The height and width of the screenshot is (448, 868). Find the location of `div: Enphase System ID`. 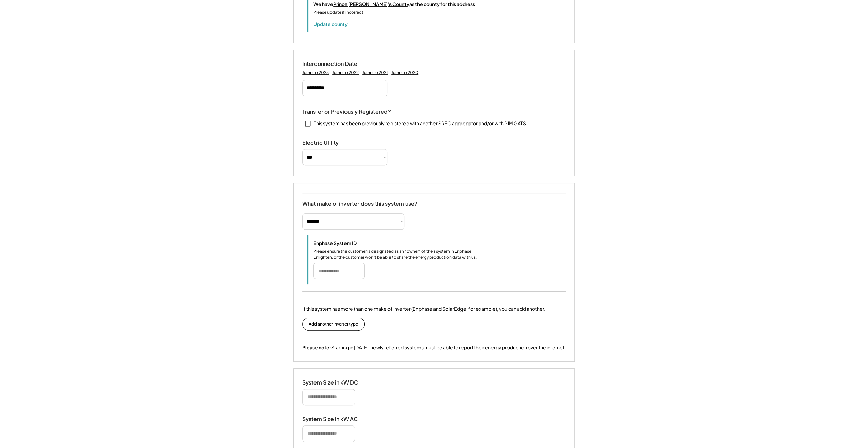

div: Enphase System ID is located at coordinates (348, 243).